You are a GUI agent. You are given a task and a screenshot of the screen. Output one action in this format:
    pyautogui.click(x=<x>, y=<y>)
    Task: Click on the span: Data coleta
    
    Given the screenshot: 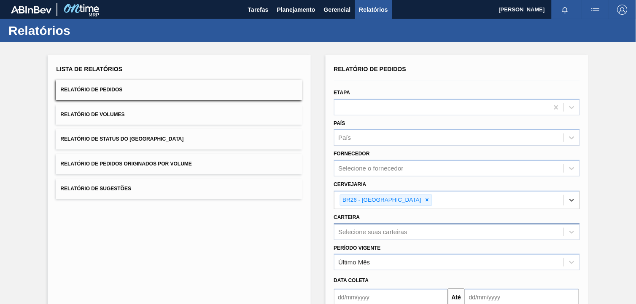 What is the action you would take?
    pyautogui.click(x=351, y=281)
    